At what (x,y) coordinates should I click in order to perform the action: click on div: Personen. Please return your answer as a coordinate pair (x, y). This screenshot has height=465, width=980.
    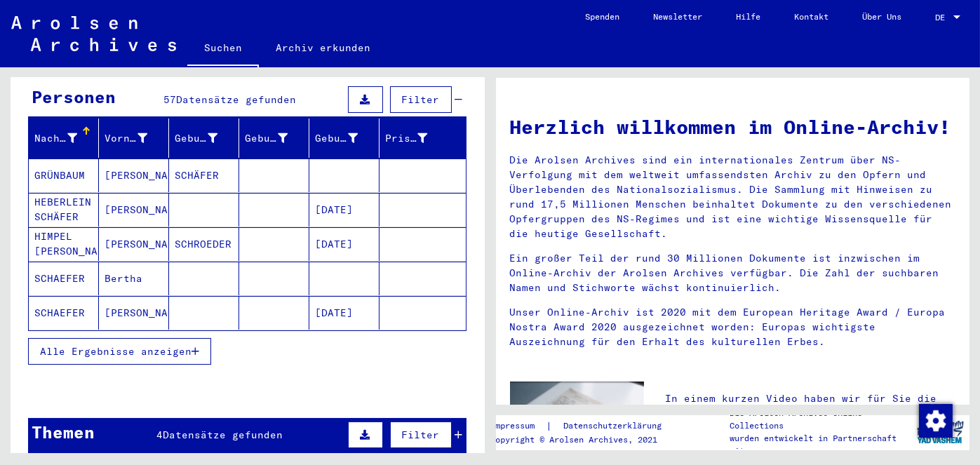
    Looking at the image, I should click on (74, 97).